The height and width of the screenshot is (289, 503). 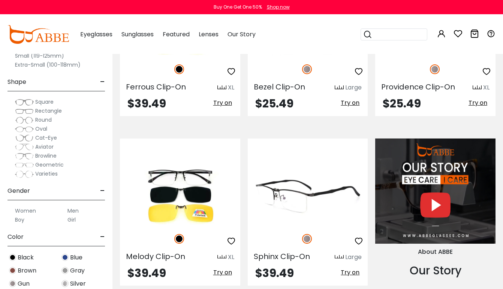 I want to click on span: Varieties, so click(x=46, y=174).